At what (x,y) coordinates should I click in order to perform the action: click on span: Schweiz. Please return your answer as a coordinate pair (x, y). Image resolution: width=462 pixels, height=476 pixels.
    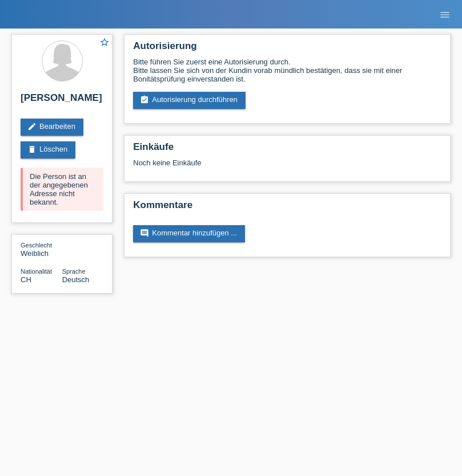
    Looking at the image, I should click on (25, 279).